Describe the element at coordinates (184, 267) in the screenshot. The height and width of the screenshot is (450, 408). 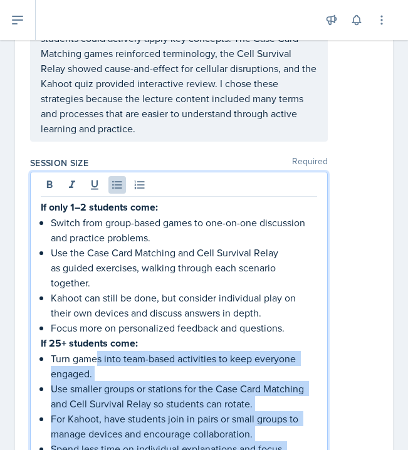
I see `p: Use the Case Card Matching and Cell Survival Relay as guided exercises, walking through each scen...` at that location.